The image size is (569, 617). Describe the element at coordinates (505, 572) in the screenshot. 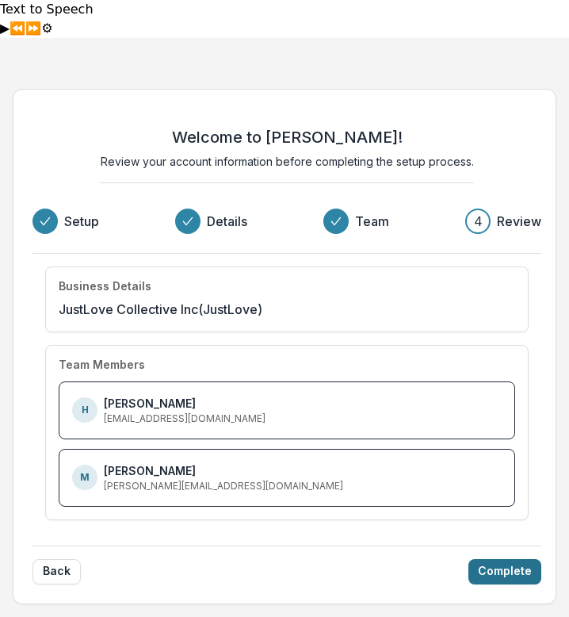

I see `button: Complete` at that location.